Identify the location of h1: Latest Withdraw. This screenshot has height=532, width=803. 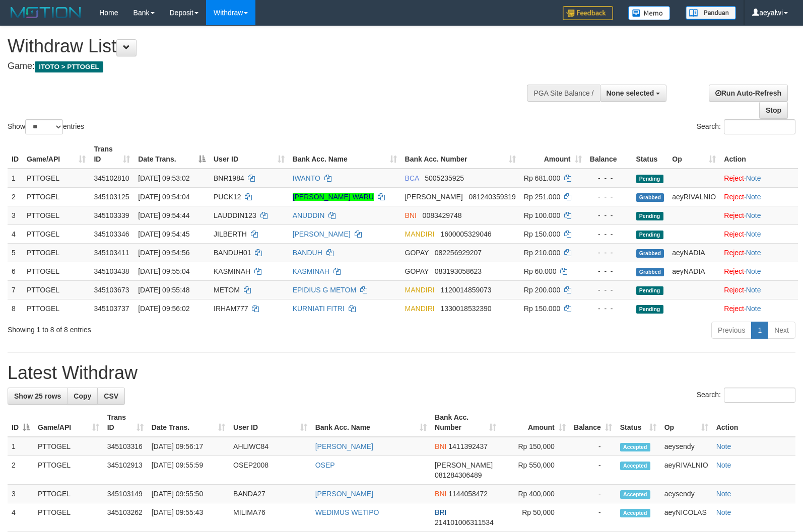
(401, 373).